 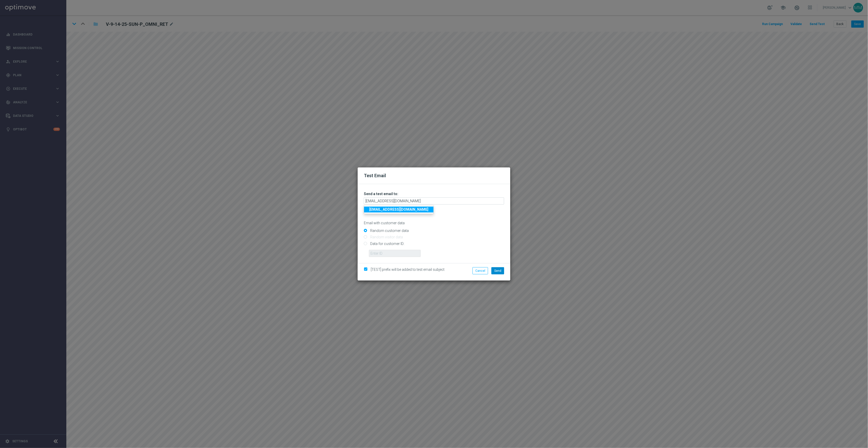 What do you see at coordinates (480, 270) in the screenshot?
I see `button: Cancel` at bounding box center [480, 270].